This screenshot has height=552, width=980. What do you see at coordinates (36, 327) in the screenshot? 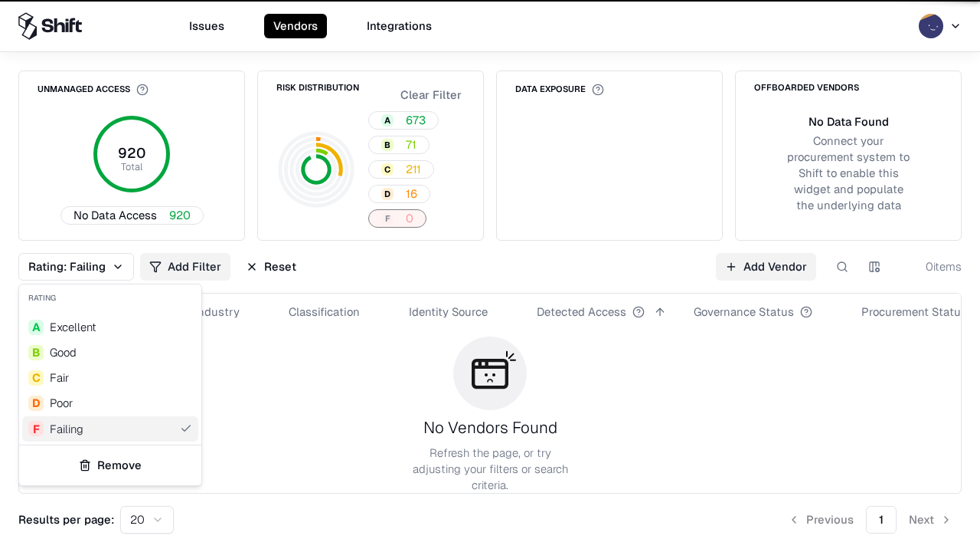
I see `div: A` at bounding box center [36, 327].